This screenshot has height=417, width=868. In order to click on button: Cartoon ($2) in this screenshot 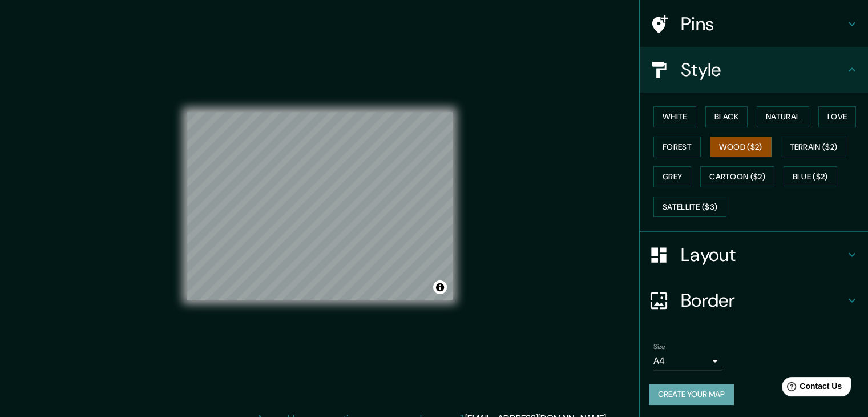, I will do `click(738, 176)`.